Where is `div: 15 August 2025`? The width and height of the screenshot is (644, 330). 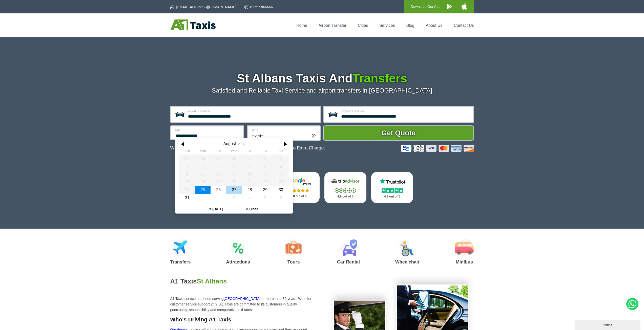 div: 15 August 2025 is located at coordinates (265, 174).